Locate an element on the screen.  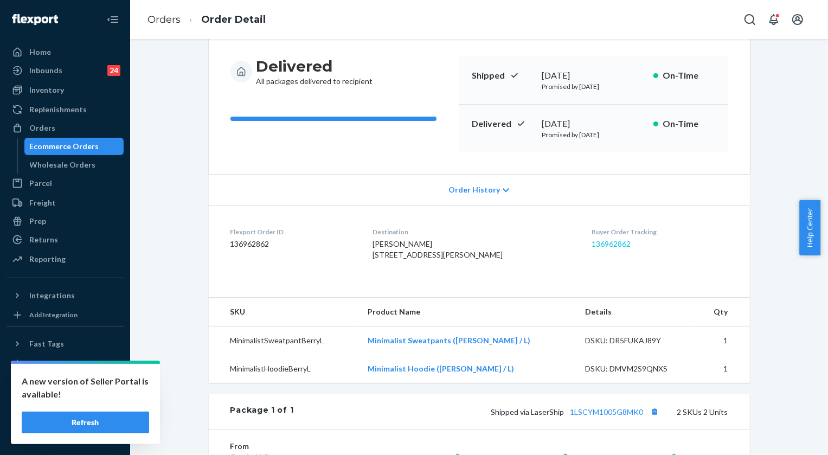
th: SKU is located at coordinates (284, 312).